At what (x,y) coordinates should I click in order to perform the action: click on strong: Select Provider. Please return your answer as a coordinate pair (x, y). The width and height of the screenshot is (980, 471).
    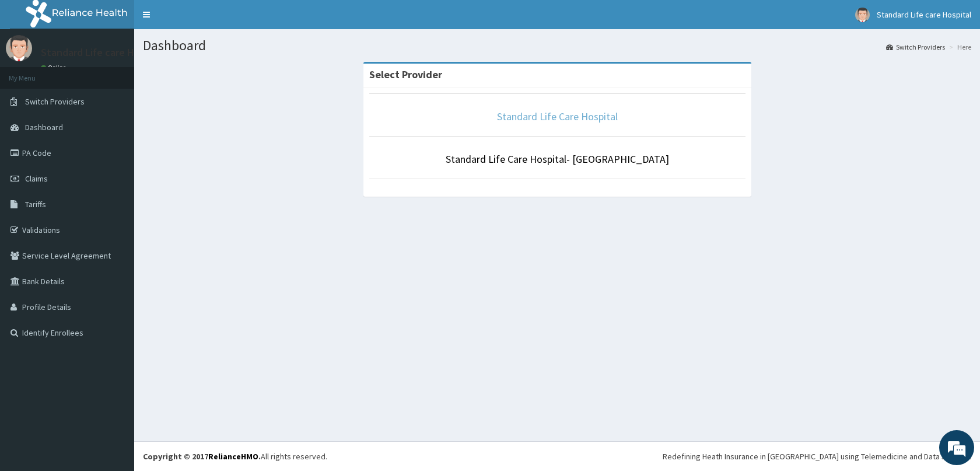
    Looking at the image, I should click on (405, 74).